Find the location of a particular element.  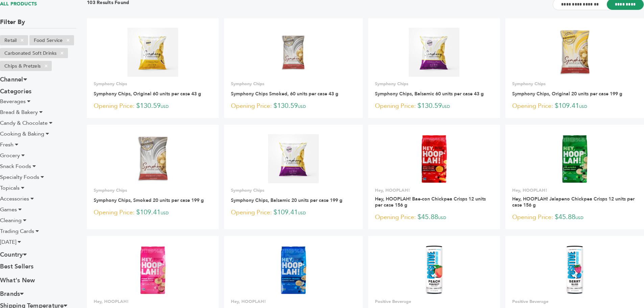

img: Symphony Chips, Original 20 units per case 199 g is located at coordinates (574, 52).